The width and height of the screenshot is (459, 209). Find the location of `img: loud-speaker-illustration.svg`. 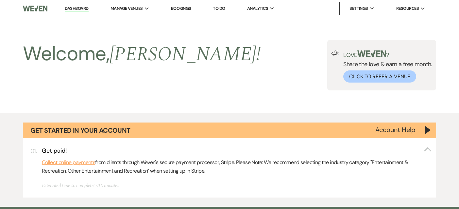

img: loud-speaker-illustration.svg is located at coordinates (335, 53).